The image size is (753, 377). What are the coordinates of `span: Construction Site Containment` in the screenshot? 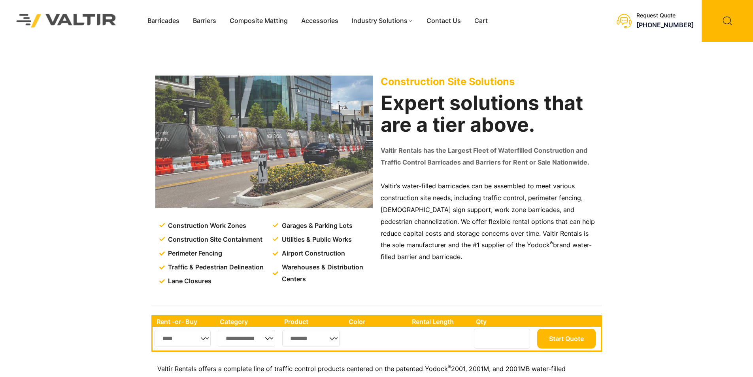 It's located at (214, 240).